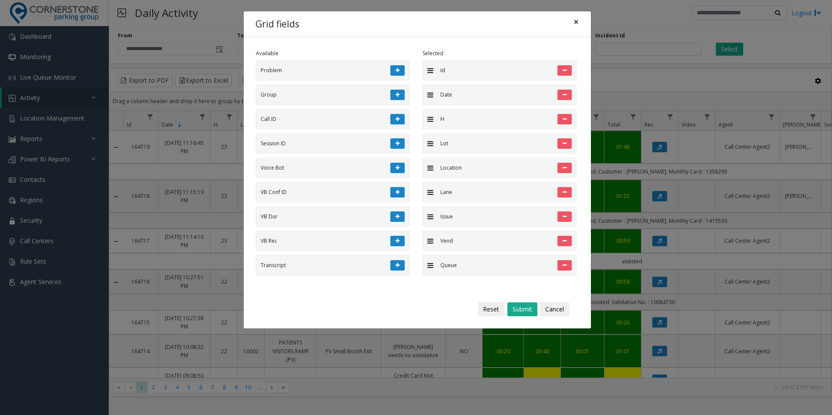 The width and height of the screenshot is (832, 415). Describe the element at coordinates (554, 309) in the screenshot. I see `button: Cancel` at that location.